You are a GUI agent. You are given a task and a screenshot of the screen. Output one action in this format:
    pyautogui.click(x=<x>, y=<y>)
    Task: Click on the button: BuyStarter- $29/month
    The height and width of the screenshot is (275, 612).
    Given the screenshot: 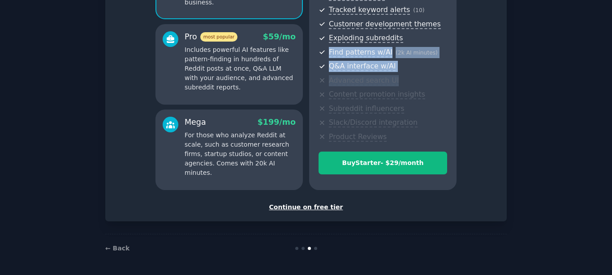 What is the action you would take?
    pyautogui.click(x=382, y=163)
    